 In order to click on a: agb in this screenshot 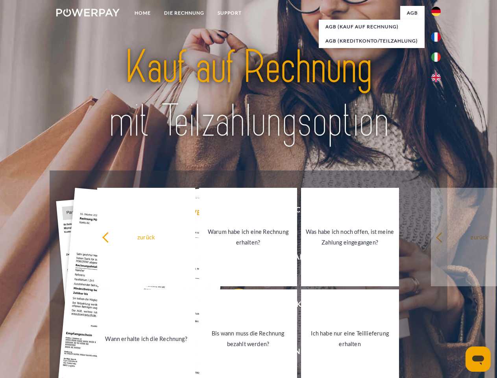, I will do `click(412, 13)`.